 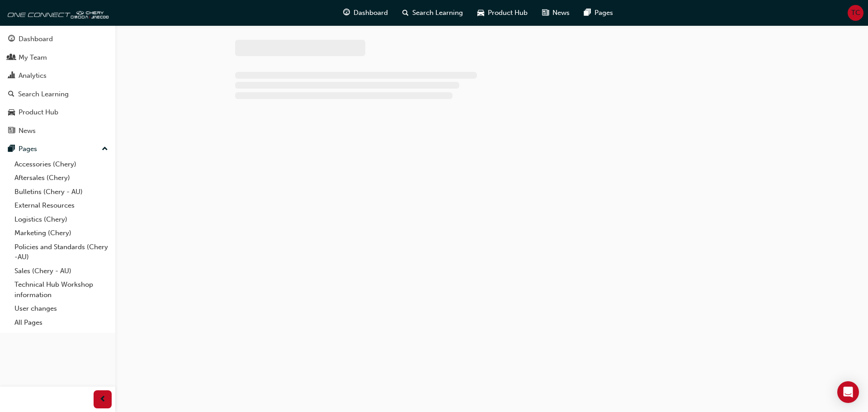 What do you see at coordinates (599, 12) in the screenshot?
I see `a: pages-iconPages` at bounding box center [599, 12].